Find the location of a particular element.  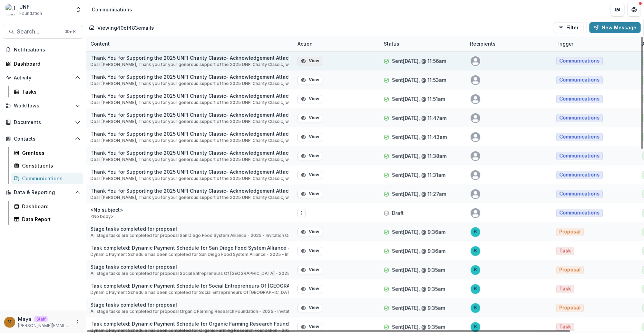

p: All stage tasks are completed for proposal Organic Farming Research Foundation - 2025 - Invitatio... is located at coordinates (190, 312).